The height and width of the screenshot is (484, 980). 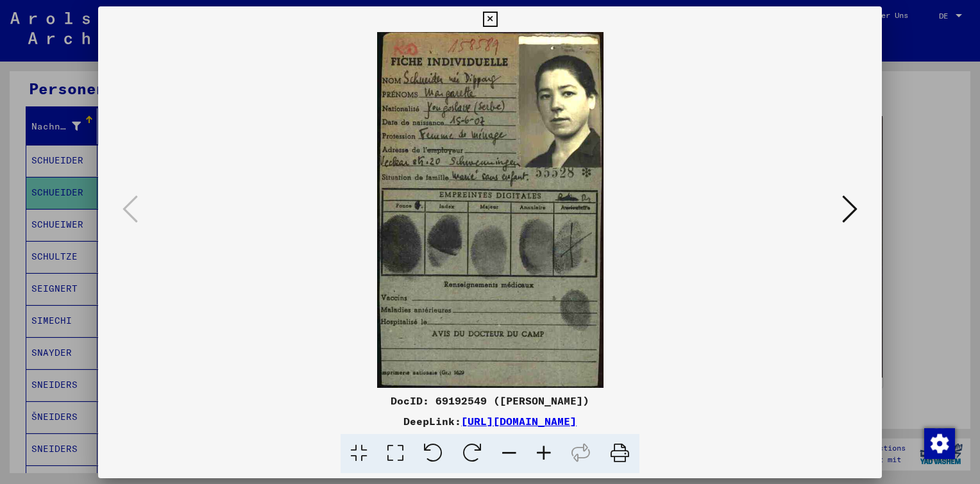 I want to click on img: 001.jpg, so click(x=490, y=210).